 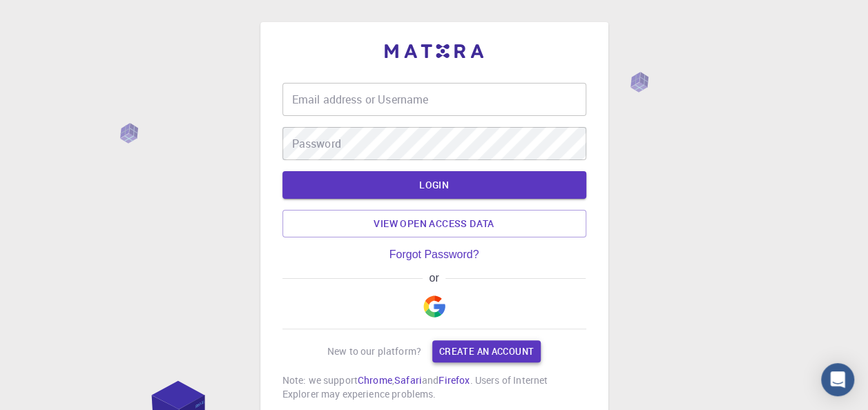 What do you see at coordinates (434, 255) in the screenshot?
I see `a: Forgot Password?` at bounding box center [434, 255].